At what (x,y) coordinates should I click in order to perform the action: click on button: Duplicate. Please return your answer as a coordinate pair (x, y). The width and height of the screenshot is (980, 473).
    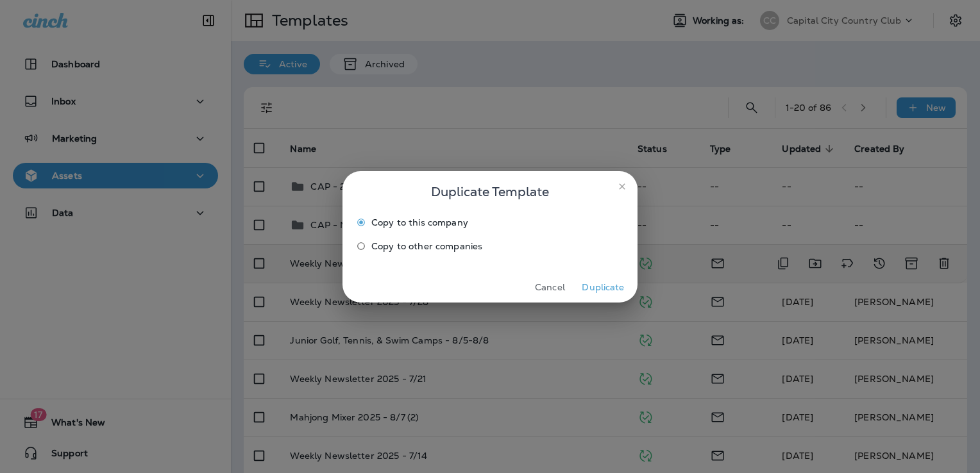
    Looking at the image, I should click on (603, 287).